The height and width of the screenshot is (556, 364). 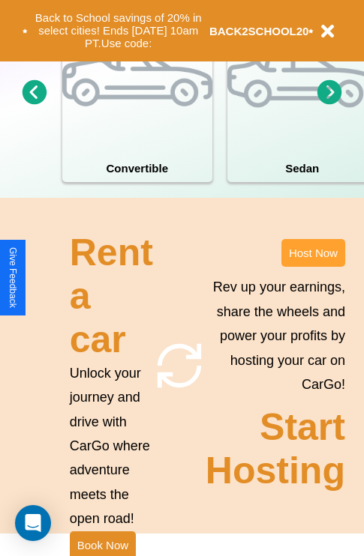 What do you see at coordinates (259, 31) in the screenshot?
I see `b: BACK2SCHOOL20` at bounding box center [259, 31].